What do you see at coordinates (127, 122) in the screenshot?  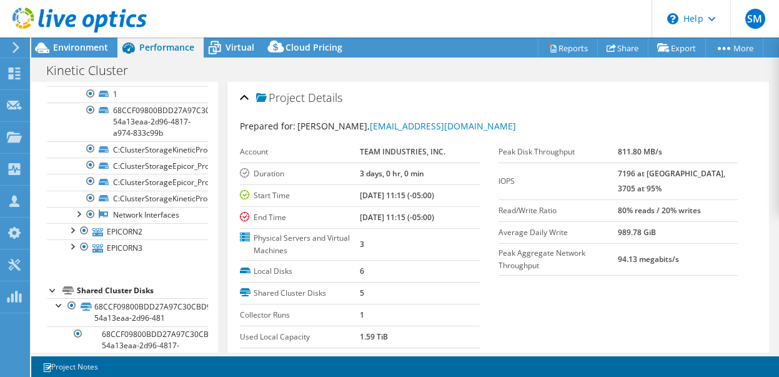 I see `a: 68CCF09800BDD27A97C30CBD92E60685-54a13eaa-2d96-4817-a974-833c99b` at bounding box center [127, 122].